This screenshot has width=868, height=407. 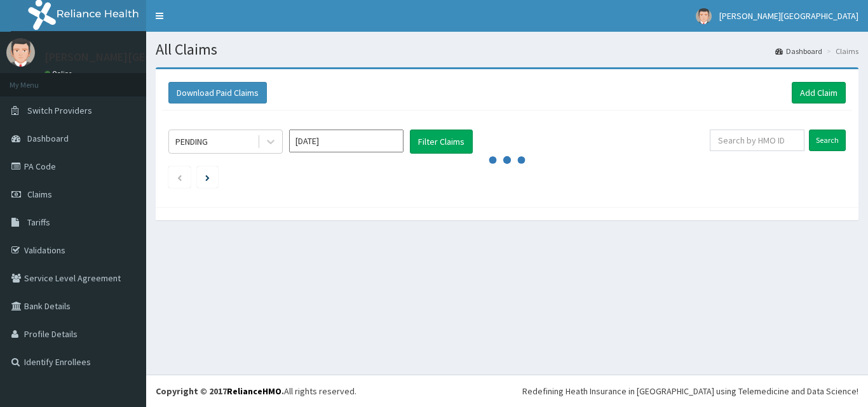 I want to click on li: Claims, so click(x=841, y=51).